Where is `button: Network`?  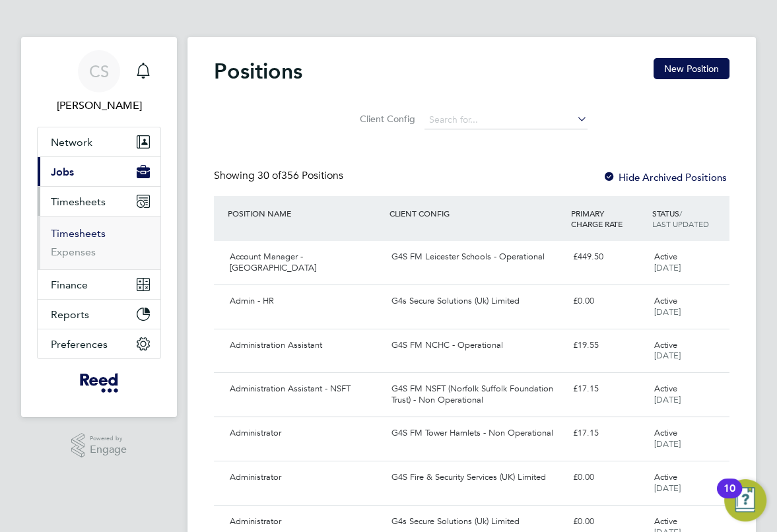 button: Network is located at coordinates (99, 142).